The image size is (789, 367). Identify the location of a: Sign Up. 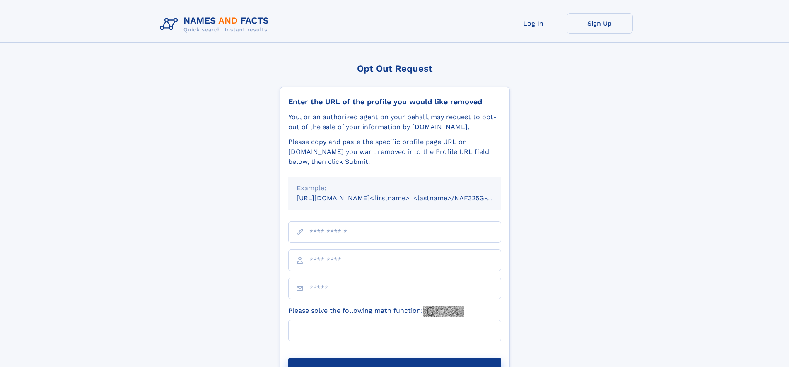
(599, 23).